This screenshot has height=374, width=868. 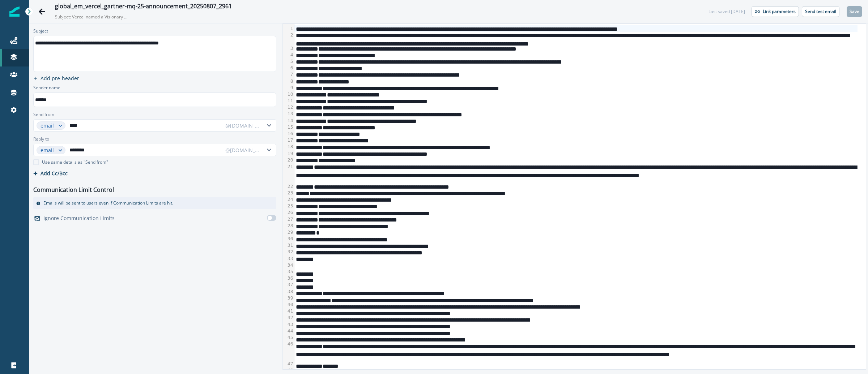 What do you see at coordinates (289, 331) in the screenshot?
I see `div: 44` at bounding box center [289, 331].